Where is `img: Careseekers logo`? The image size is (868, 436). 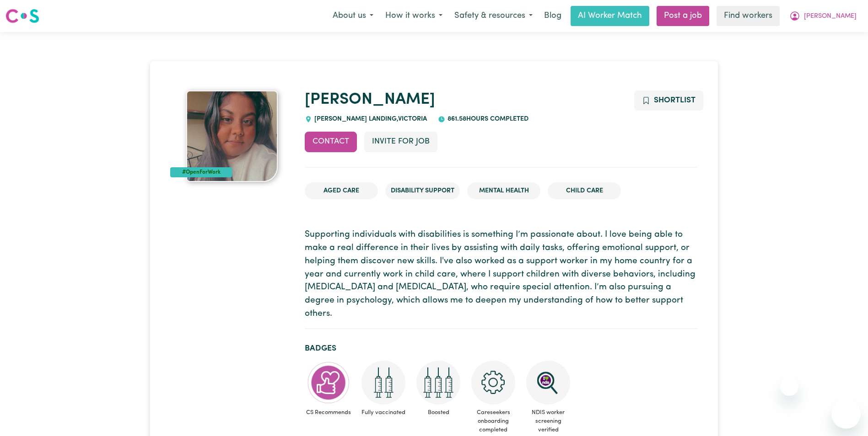 img: Careseekers logo is located at coordinates (23, 16).